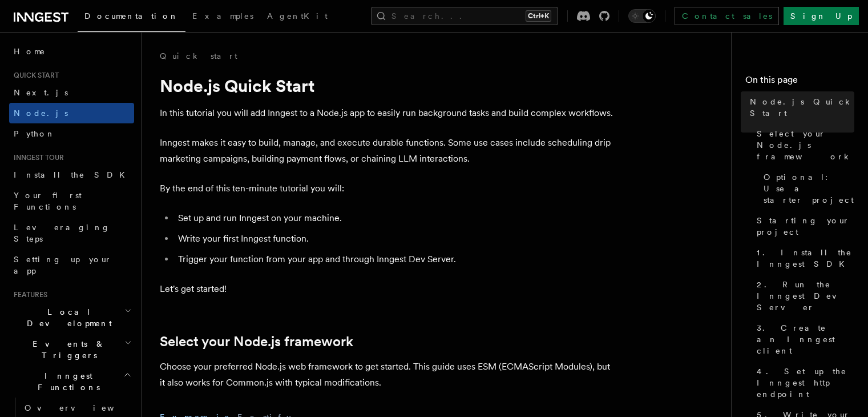  What do you see at coordinates (71, 382) in the screenshot?
I see `button: Inngest Functions` at bounding box center [71, 382].